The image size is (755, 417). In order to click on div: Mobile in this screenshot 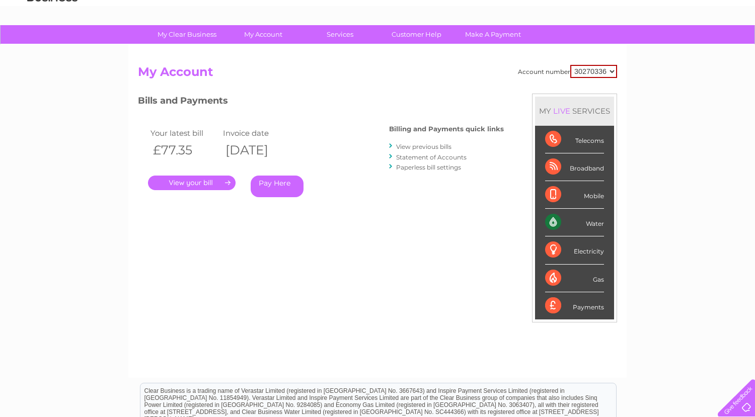, I will do `click(574, 195)`.